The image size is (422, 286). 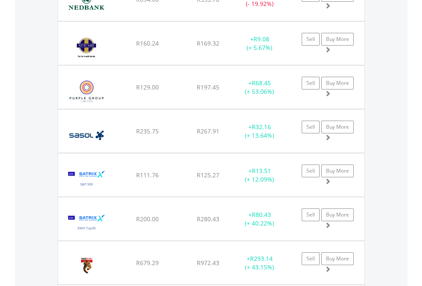 I want to click on div: + (+ 53.06%), so click(x=259, y=87).